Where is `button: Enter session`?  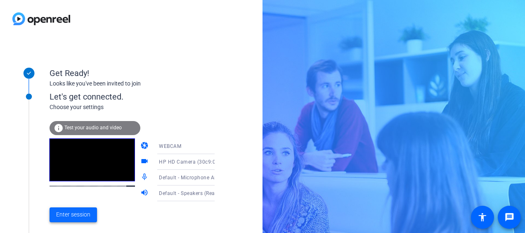 button: Enter session is located at coordinates (73, 215).